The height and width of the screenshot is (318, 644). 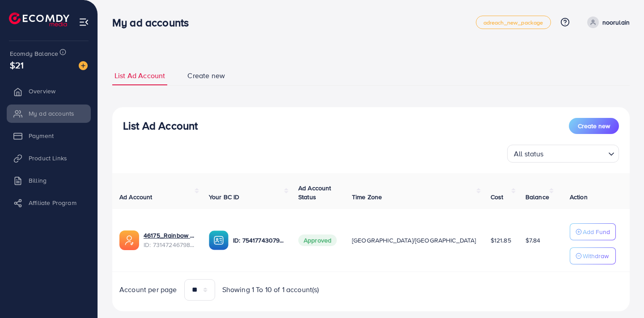 What do you see at coordinates (496, 197) in the screenshot?
I see `span: Cost` at bounding box center [496, 197].